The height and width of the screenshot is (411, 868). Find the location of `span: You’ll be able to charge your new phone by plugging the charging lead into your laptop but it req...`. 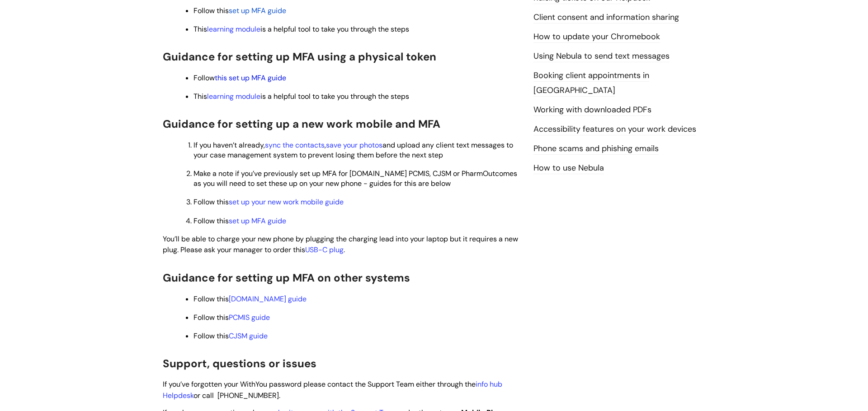

span: You’ll be able to charge your new phone by plugging the charging lead into your laptop but it req... is located at coordinates (340, 244).